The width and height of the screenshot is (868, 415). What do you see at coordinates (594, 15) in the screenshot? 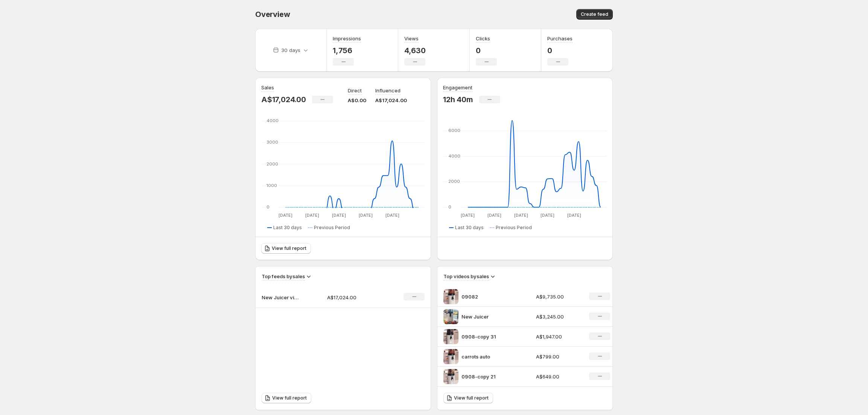
I see `span: Create feed` at bounding box center [594, 15].